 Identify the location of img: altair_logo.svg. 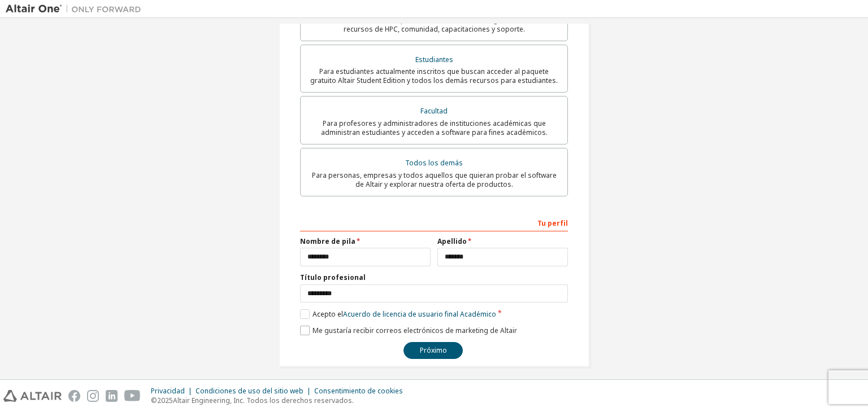
(32, 396).